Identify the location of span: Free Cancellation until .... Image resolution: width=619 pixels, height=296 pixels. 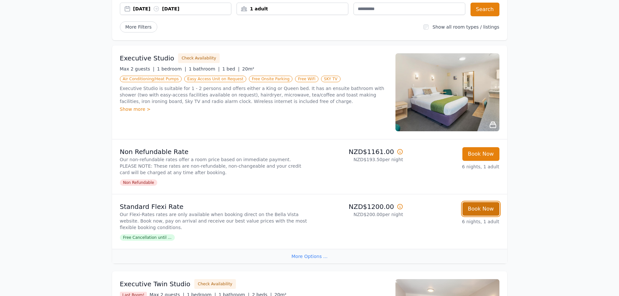
(147, 237).